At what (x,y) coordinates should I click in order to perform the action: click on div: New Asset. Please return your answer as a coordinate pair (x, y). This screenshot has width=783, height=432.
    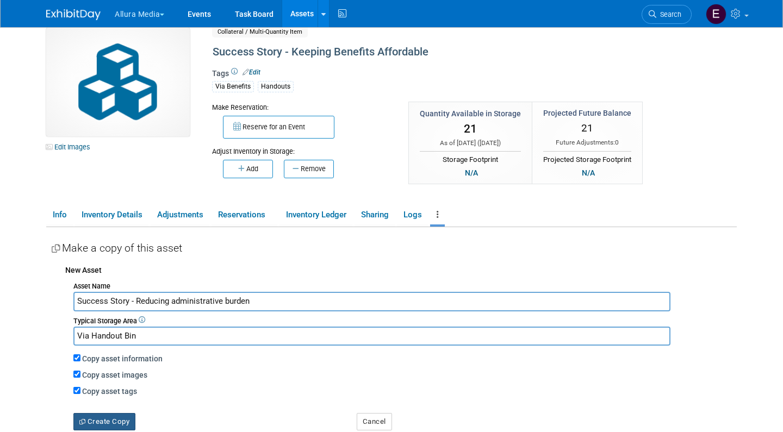
    Looking at the image, I should click on (401, 269).